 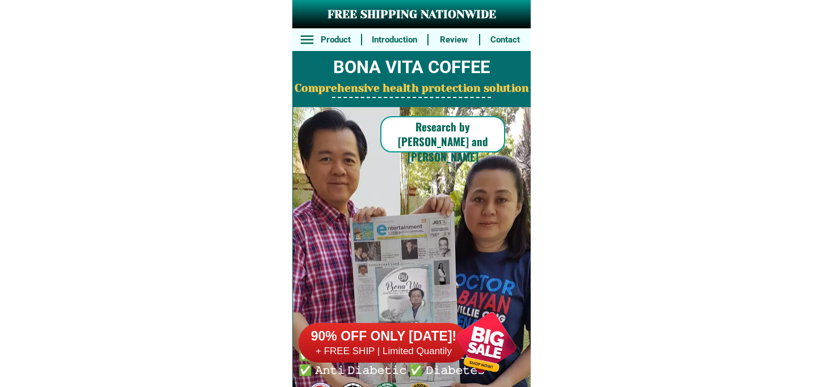 I want to click on h6: + FREE SHIP | Limited Quantily, so click(x=383, y=352).